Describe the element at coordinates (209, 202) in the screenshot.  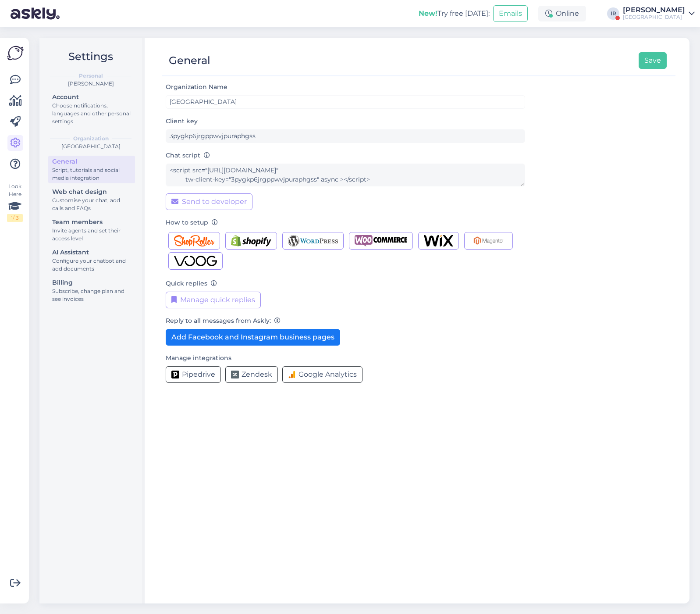
I see `button: Send to developer` at that location.